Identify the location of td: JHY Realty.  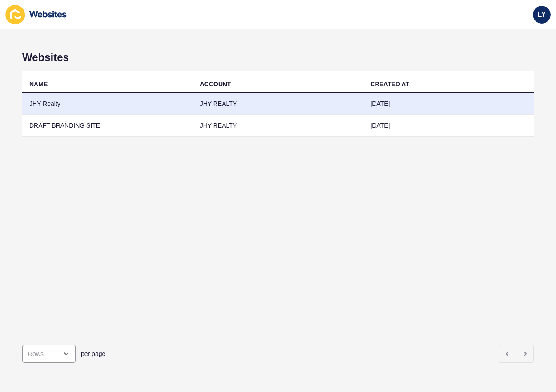
(107, 104).